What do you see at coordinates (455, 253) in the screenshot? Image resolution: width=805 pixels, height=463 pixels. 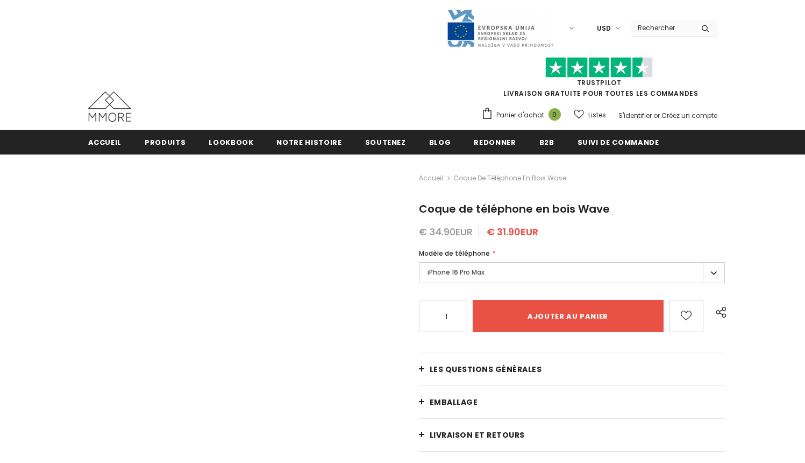 I see `span: Modèle de téléphone` at bounding box center [455, 253].